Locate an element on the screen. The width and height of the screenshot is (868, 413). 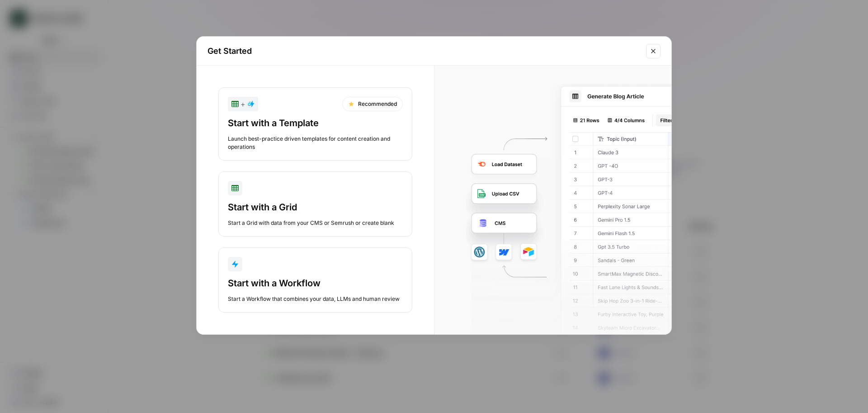
button: Start with a GridStart a Grid with data from your CMS or Semrush or create blank is located at coordinates (315, 204).